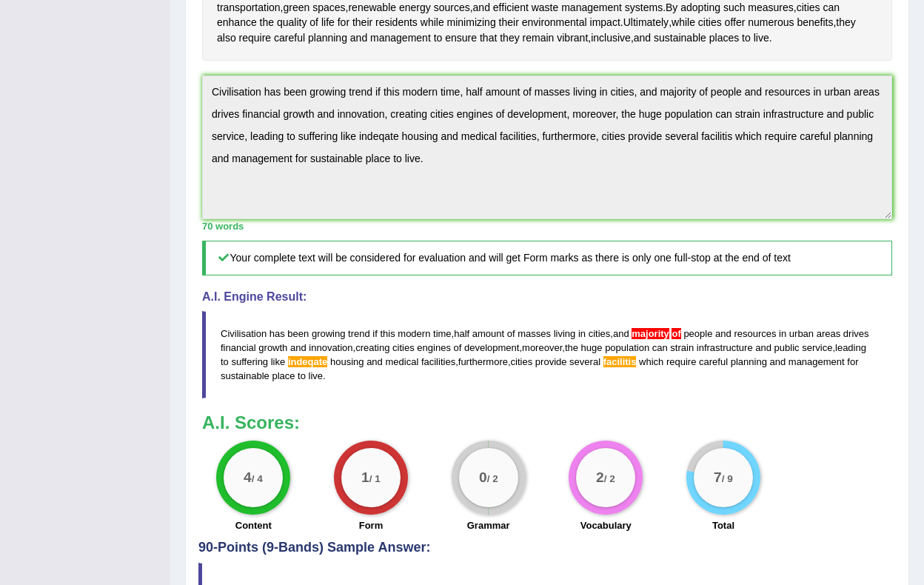 The height and width of the screenshot is (585, 924). I want to click on span: management, so click(817, 362).